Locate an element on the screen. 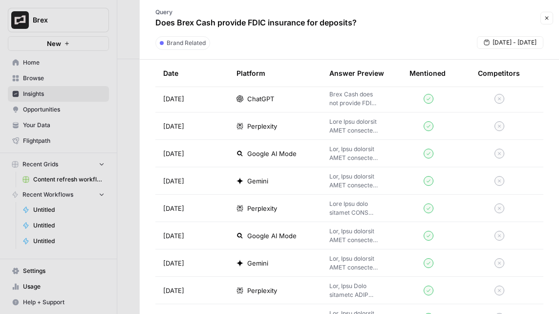 The width and height of the screenshot is (559, 314). p: Lore Ipsu dolo sitamet CONS adipiscin eli seddoeiu, te in utl etdolore magnaal enima mi $674,545 ... is located at coordinates (354, 208).